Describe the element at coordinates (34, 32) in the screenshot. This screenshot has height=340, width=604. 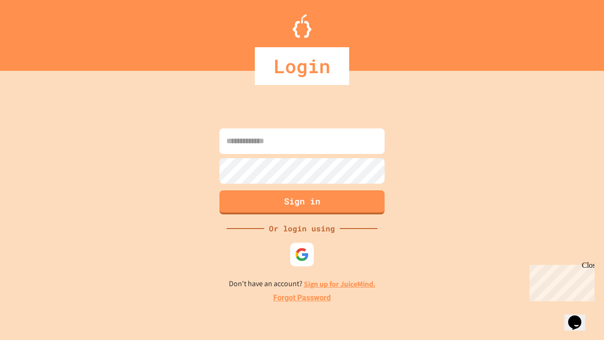
I see `div: Chat with us now!Close` at that location.